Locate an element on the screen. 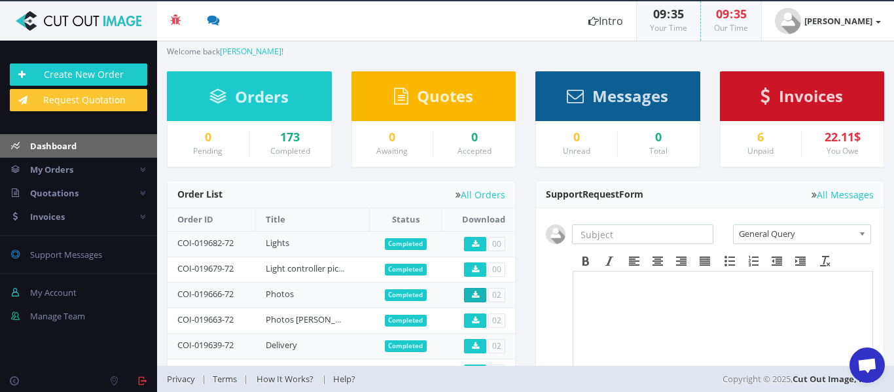 The image size is (894, 392). a: Light controller picture is located at coordinates (310, 268).